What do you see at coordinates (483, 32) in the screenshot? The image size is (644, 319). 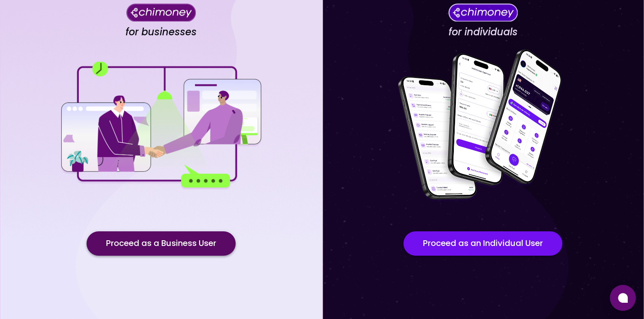 I see `h4: for individuals` at bounding box center [483, 32].